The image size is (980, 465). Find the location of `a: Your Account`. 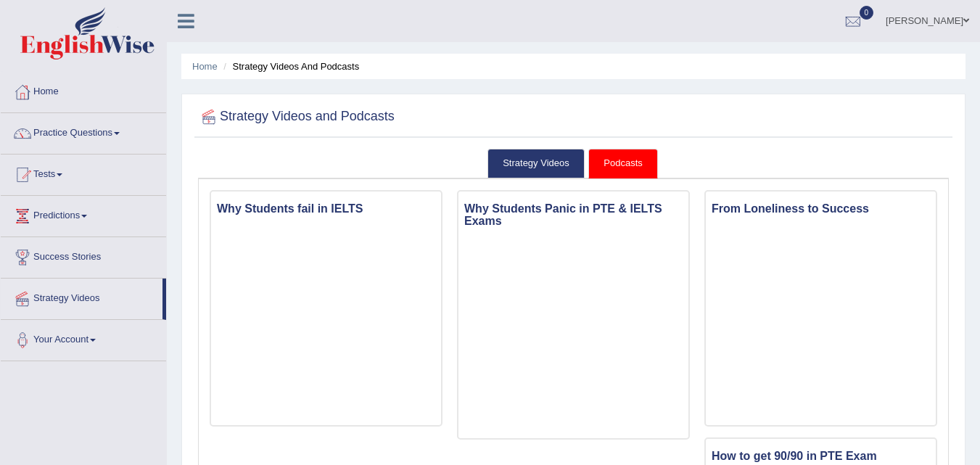

a: Your Account is located at coordinates (83, 338).